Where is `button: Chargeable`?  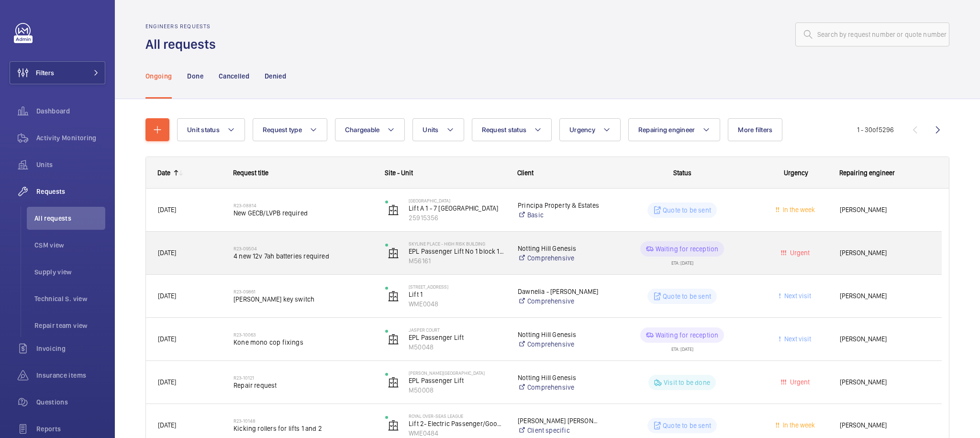
button: Chargeable is located at coordinates (370, 130).